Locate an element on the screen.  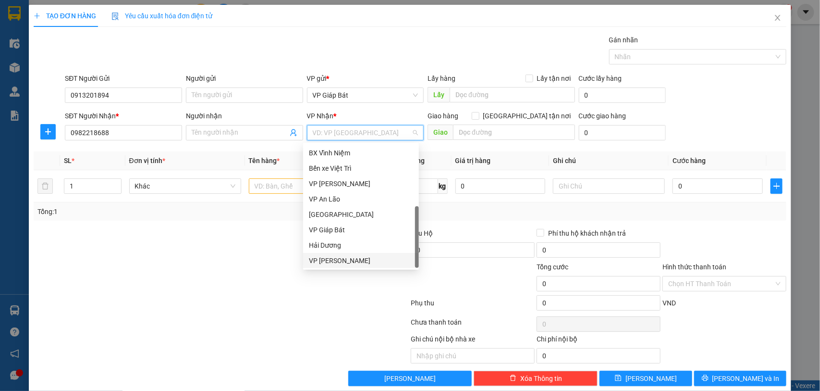
label: Cước giao hàng is located at coordinates (603, 116).